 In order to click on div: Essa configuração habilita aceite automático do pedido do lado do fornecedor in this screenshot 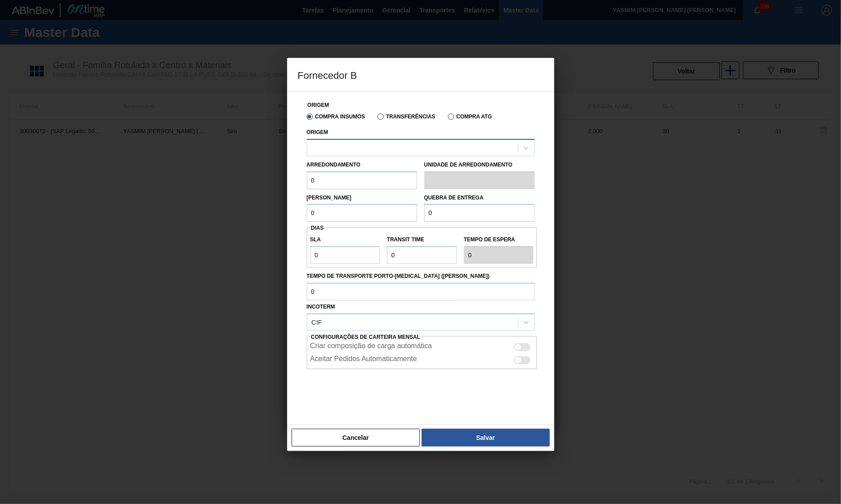, I will do `click(422, 359)`.